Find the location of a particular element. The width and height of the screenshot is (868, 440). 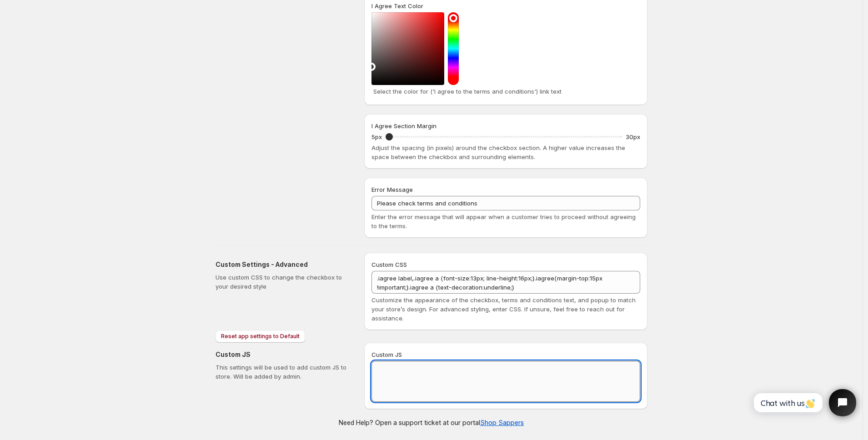

p: Use custom CSS to change the checkbox to your desired style is located at coordinates (282, 282).